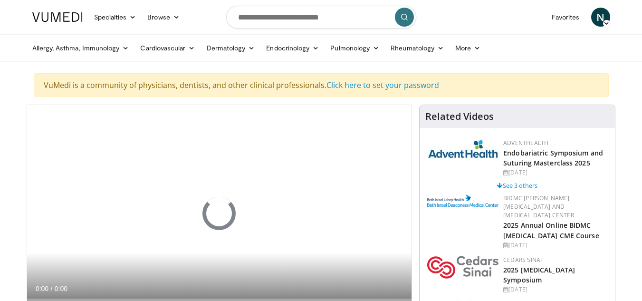 The image size is (642, 301). I want to click on h4: Related Videos, so click(460, 116).